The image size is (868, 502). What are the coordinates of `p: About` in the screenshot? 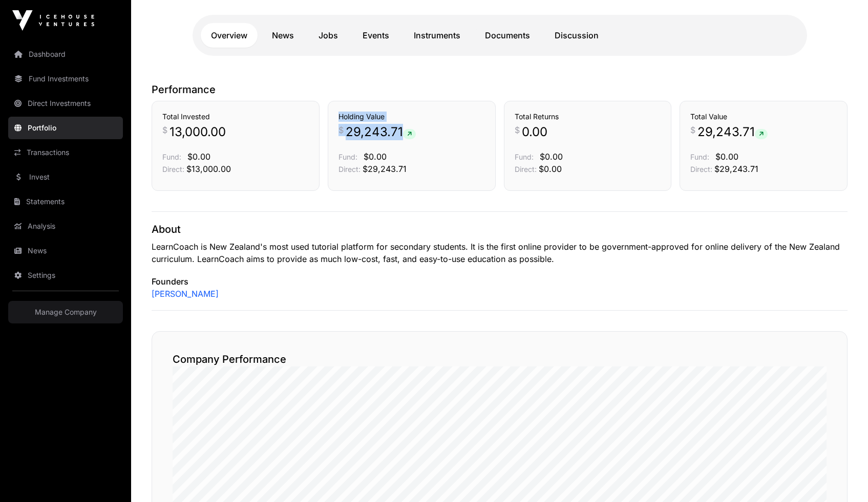 It's located at (499, 229).